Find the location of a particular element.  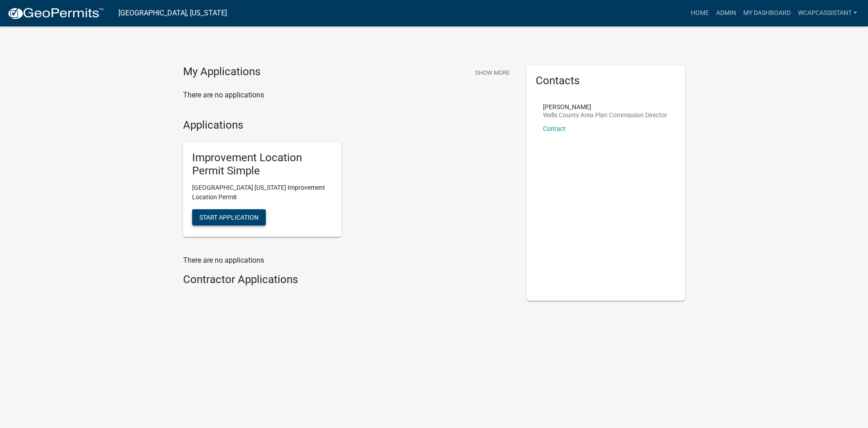

a: Admin is located at coordinates (726, 13).